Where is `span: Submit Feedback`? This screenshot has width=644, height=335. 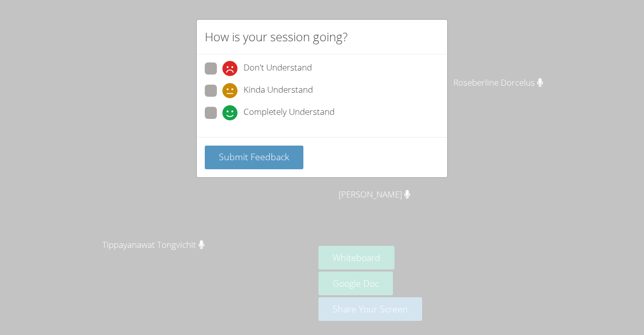 span: Submit Feedback is located at coordinates (254, 157).